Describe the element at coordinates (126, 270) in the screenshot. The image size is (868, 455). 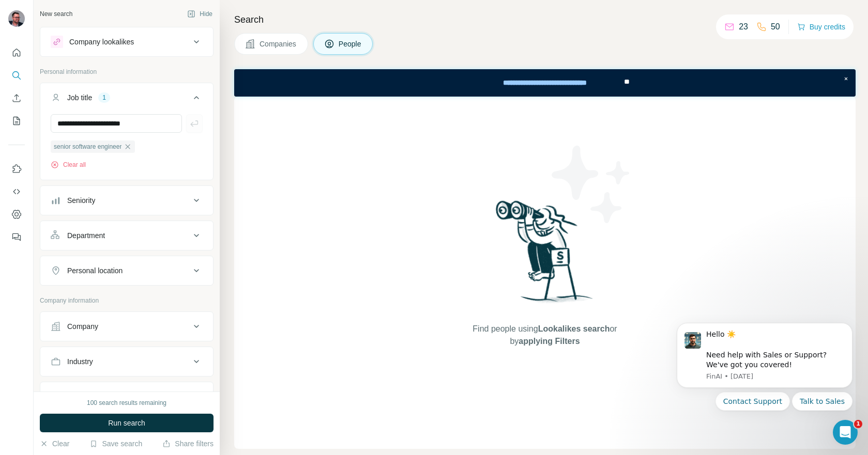
I see `button: Personal location` at that location.